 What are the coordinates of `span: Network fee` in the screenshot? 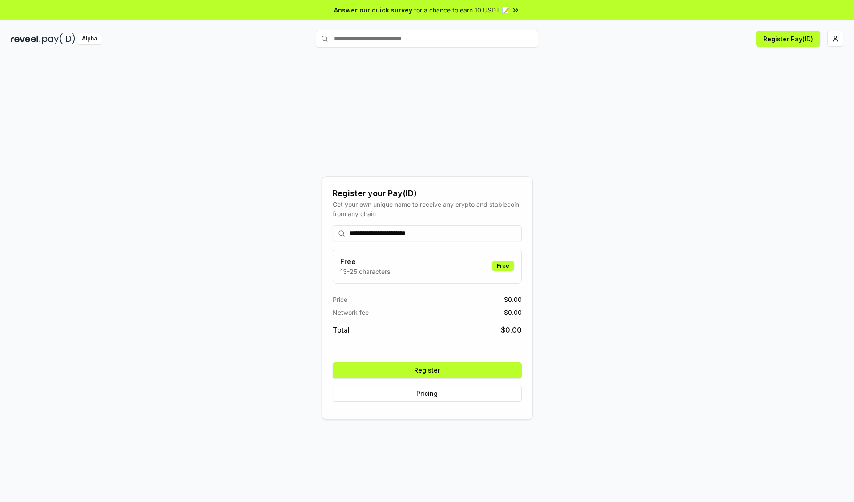 It's located at (351, 312).